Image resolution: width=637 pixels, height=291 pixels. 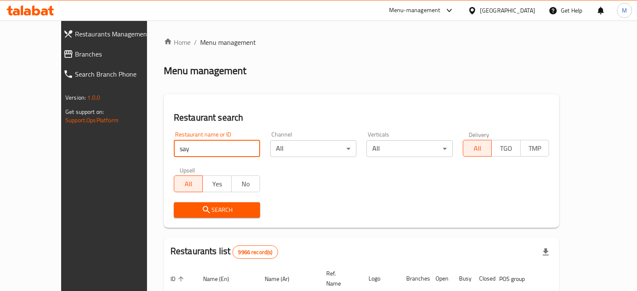 What do you see at coordinates (255, 252) in the screenshot?
I see `div: Total records count` at bounding box center [255, 252].